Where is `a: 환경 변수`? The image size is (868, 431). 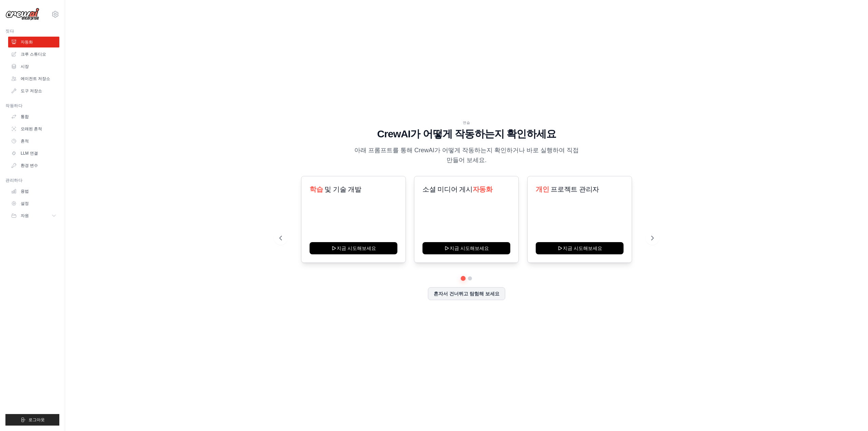 a: 환경 변수 is located at coordinates (34, 165).